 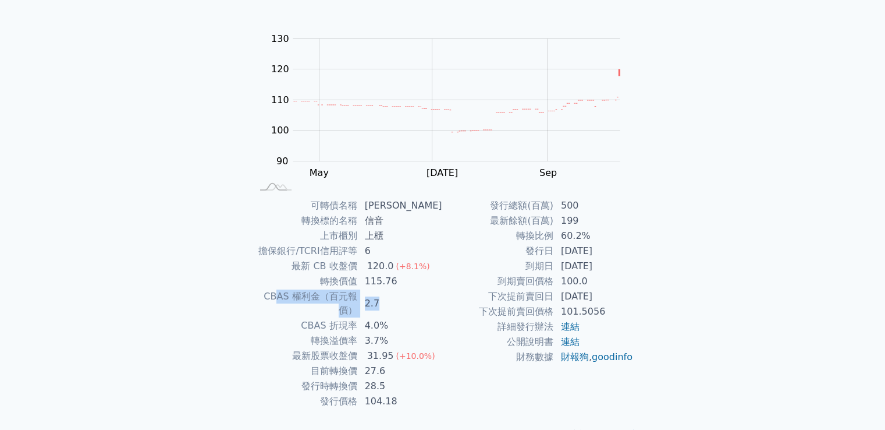 I want to click on td: 發行總額(百萬), so click(x=498, y=205).